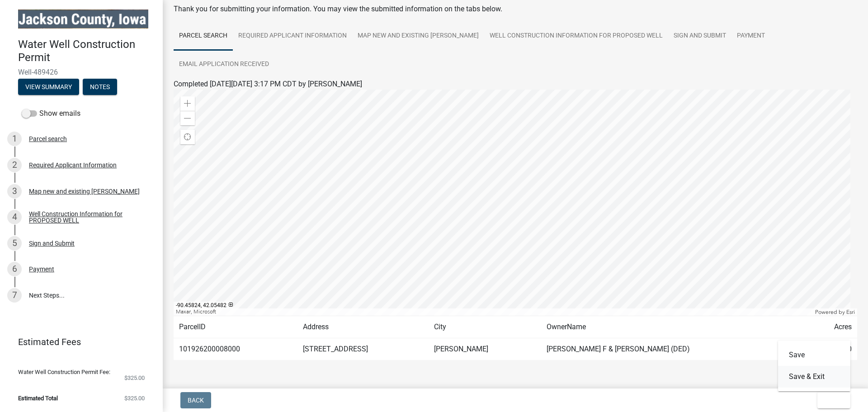  I want to click on a: Well Construction Information for PROPOSED WELL, so click(576, 36).